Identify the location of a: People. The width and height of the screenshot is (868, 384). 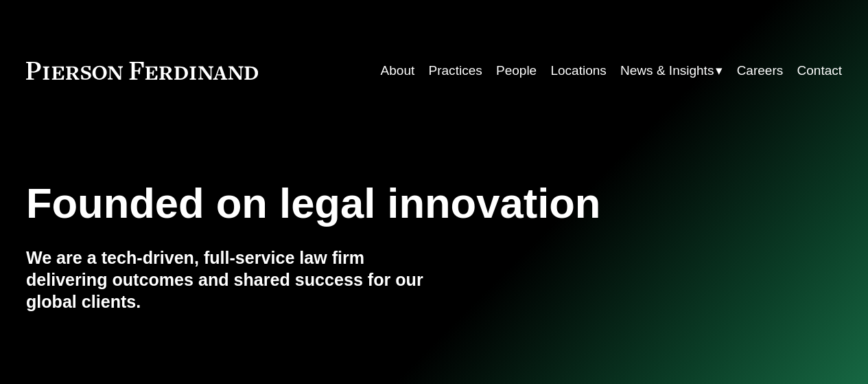
(516, 71).